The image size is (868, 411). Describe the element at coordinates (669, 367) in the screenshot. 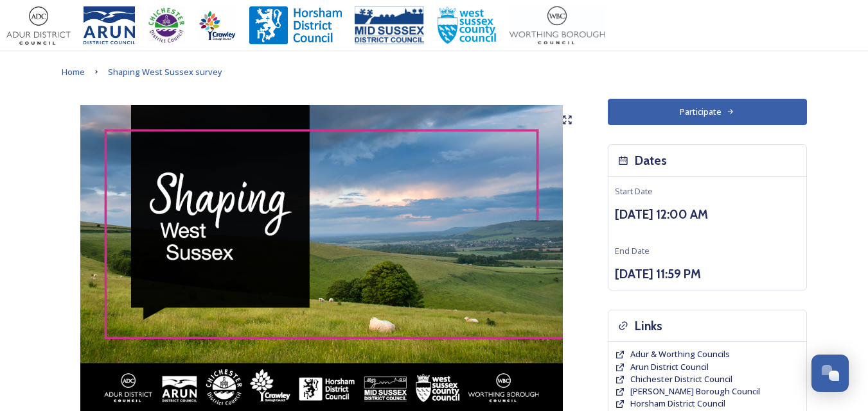

I see `a: Arun District Council` at that location.